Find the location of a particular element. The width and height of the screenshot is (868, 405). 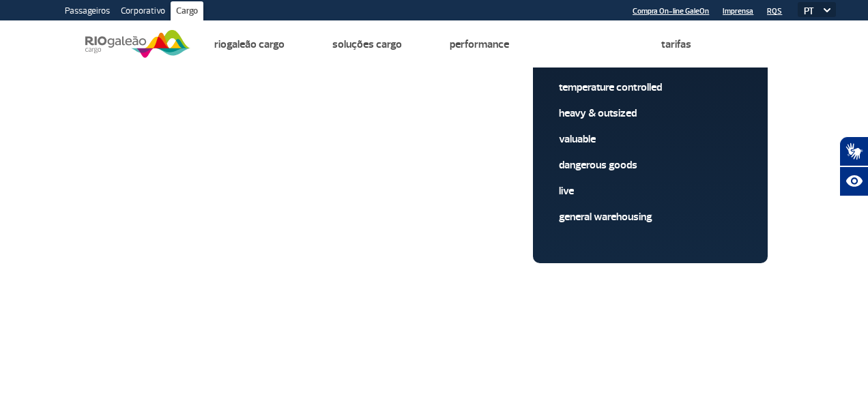

a: Soluções Cargo is located at coordinates (367, 45).